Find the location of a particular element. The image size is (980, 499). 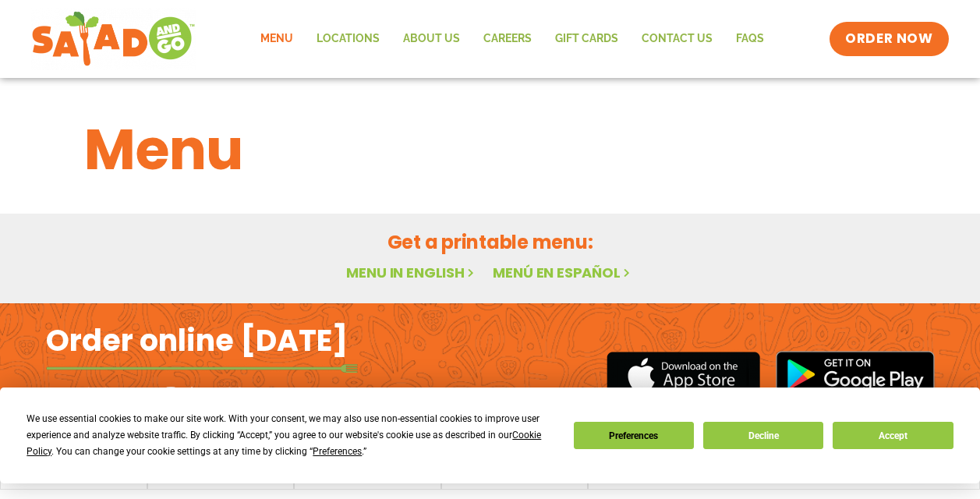

a: Contact Us is located at coordinates (677, 39).